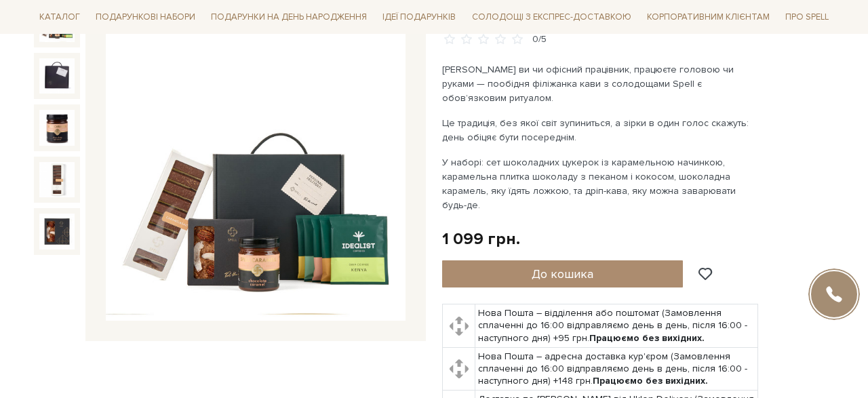 The height and width of the screenshot is (398, 868). What do you see at coordinates (539, 39) in the screenshot?
I see `div: 0/5` at bounding box center [539, 39].